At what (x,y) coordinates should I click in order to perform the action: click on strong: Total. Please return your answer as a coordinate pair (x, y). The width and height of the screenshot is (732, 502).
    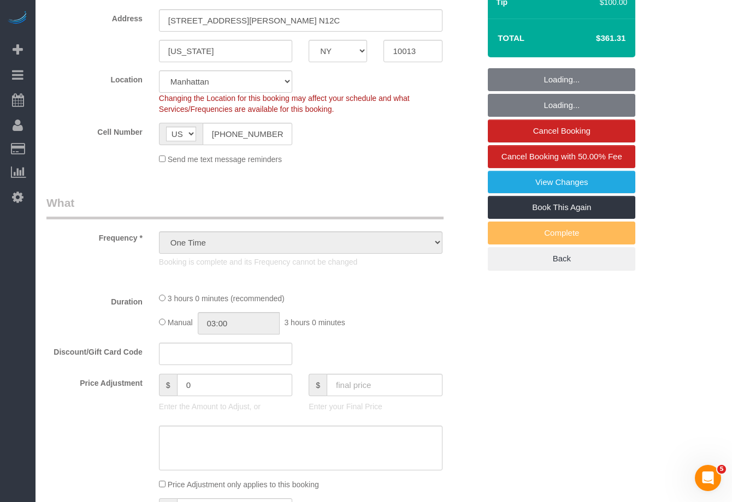
    Looking at the image, I should click on (511, 38).